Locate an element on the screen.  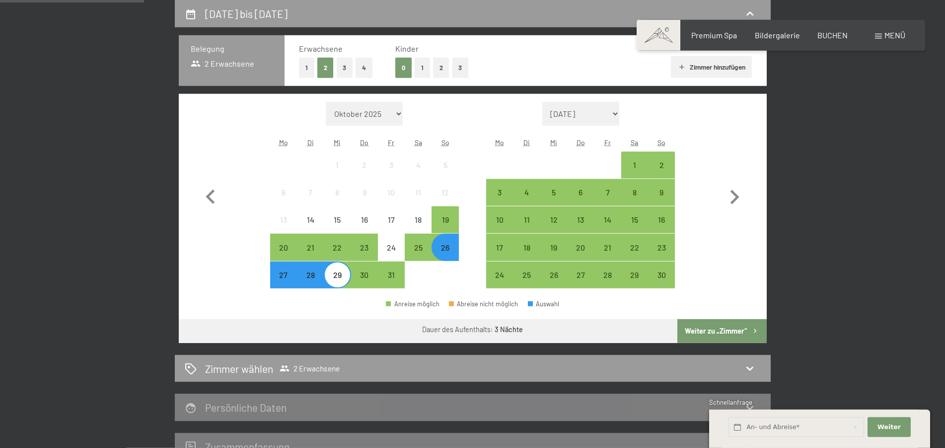
div: 25 is located at coordinates (418, 256).